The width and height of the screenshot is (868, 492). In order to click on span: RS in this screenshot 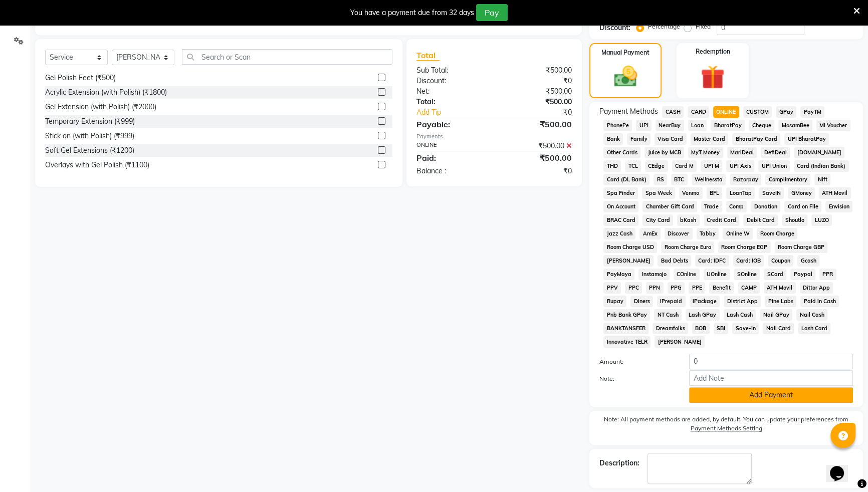, I will do `click(660, 180)`.